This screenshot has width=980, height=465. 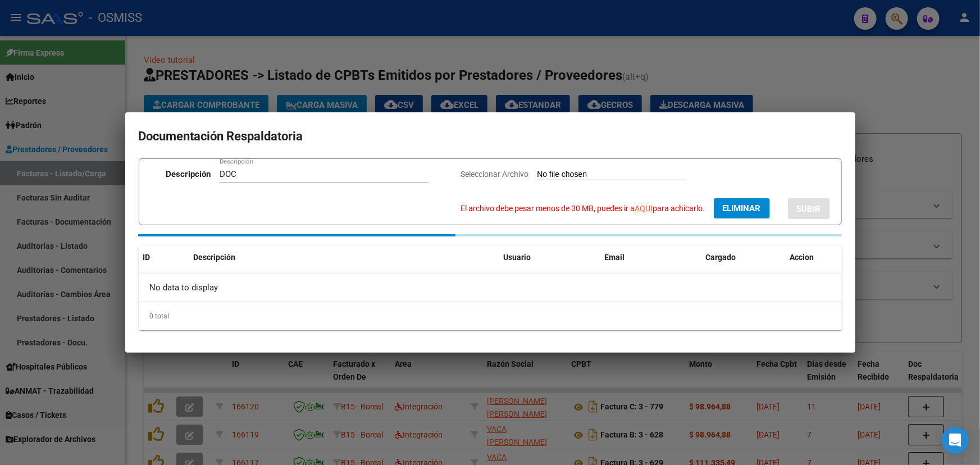 What do you see at coordinates (550, 258) in the screenshot?
I see `datatable-header-cell: Usuario` at bounding box center [550, 258].